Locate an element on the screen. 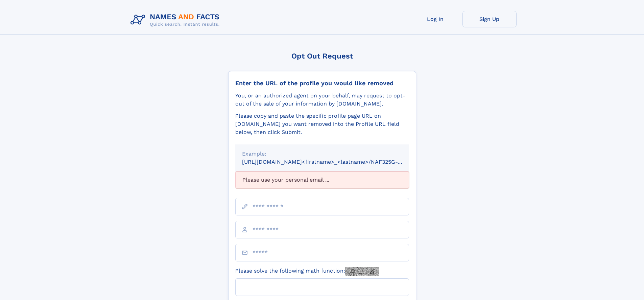  div: Enter the URL of the profile you would like removed is located at coordinates (322, 83).